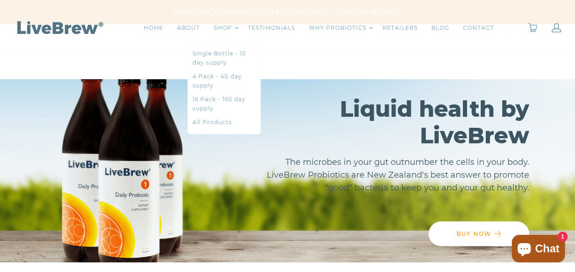 The height and width of the screenshot is (272, 575). Describe the element at coordinates (400, 28) in the screenshot. I see `a: RETAILERS` at that location.